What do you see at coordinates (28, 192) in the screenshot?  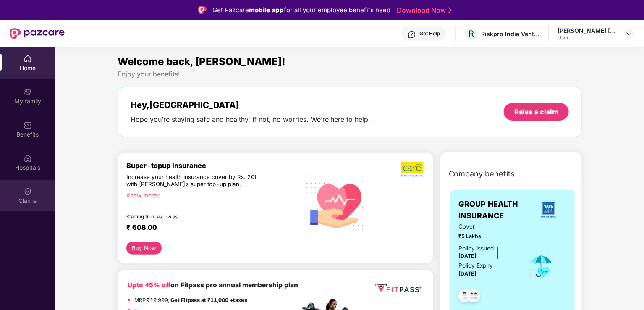 I see `img: svg+xml;base64,PHN2ZyBpZD0iQ2xhaW0iIHhtbG5zPSJodHRwOi8vd3d3LnczLm9yZy8yMDAwL3N2ZyIgd2lkdGg9IjIwIi...` at bounding box center [28, 192].